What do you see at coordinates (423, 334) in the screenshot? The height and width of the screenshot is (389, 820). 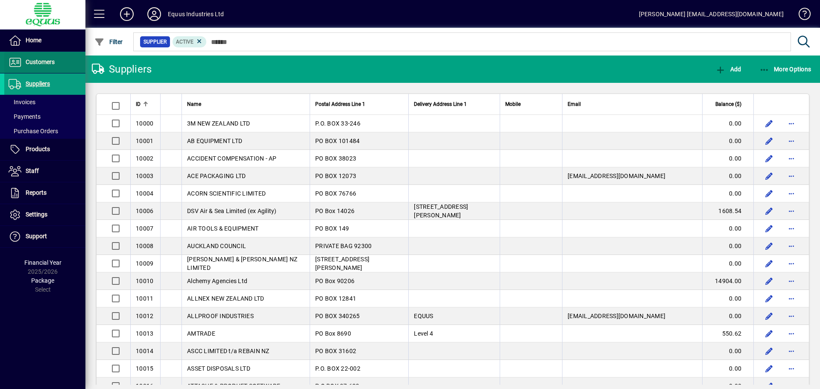 I see `span: Level 4` at bounding box center [423, 334].